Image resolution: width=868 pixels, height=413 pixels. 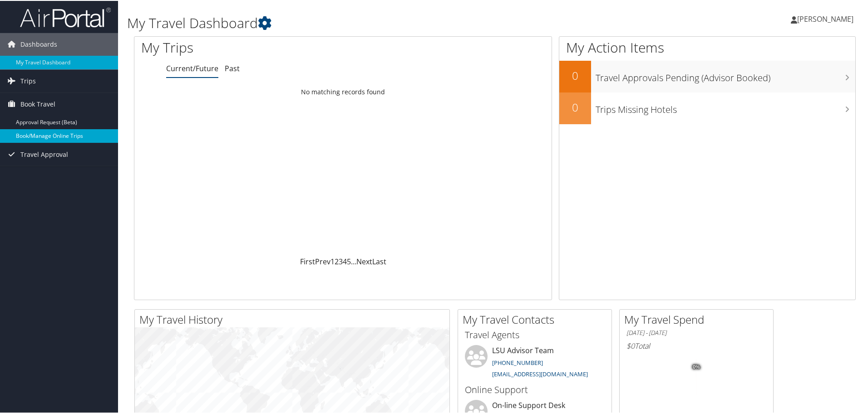 What do you see at coordinates (535, 389) in the screenshot?
I see `h3: Online Support` at bounding box center [535, 389].